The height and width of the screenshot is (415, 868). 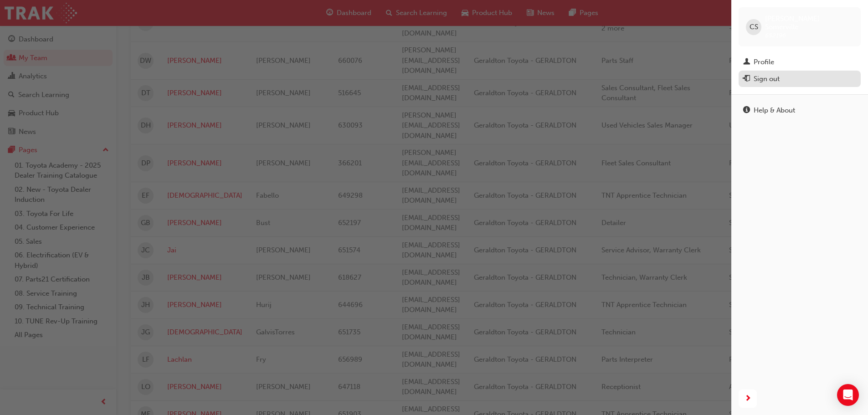 What do you see at coordinates (767, 79) in the screenshot?
I see `div: Sign out` at bounding box center [767, 79].